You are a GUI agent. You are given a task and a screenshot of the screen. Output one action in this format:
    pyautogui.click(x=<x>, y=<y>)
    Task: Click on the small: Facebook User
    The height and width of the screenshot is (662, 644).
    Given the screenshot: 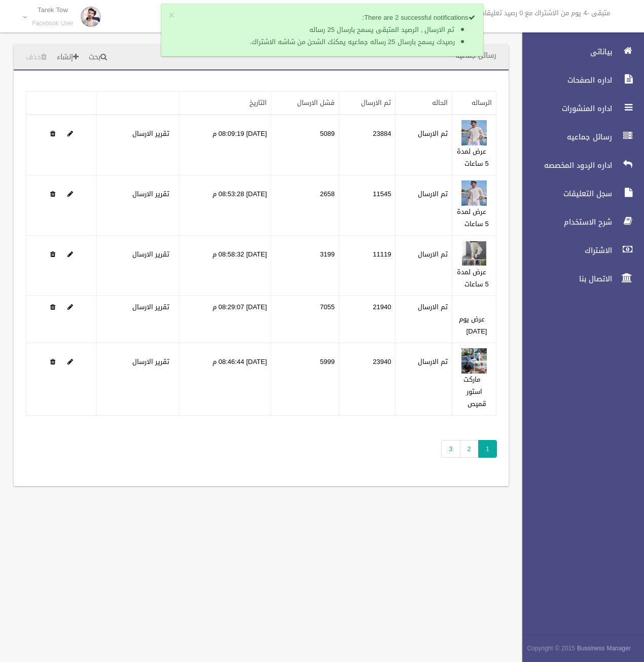 What is the action you would take?
    pyautogui.click(x=53, y=24)
    